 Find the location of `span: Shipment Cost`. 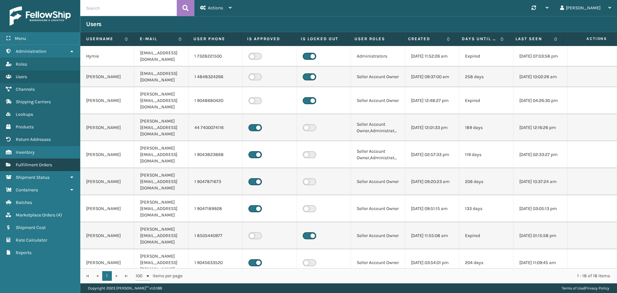

span: Shipment Cost is located at coordinates (31, 227).